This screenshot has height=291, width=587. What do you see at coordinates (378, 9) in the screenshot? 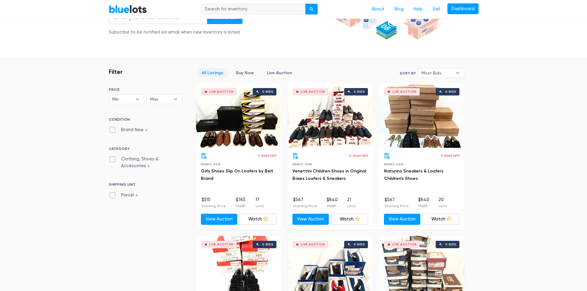
I see `a: About` at bounding box center [378, 9].